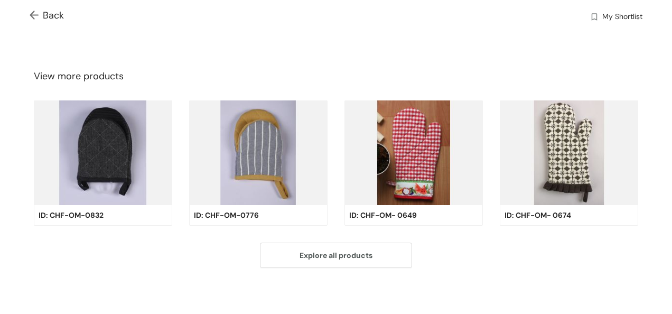 This screenshot has height=314, width=672. Describe the element at coordinates (336, 255) in the screenshot. I see `span: Explore all products` at that location.